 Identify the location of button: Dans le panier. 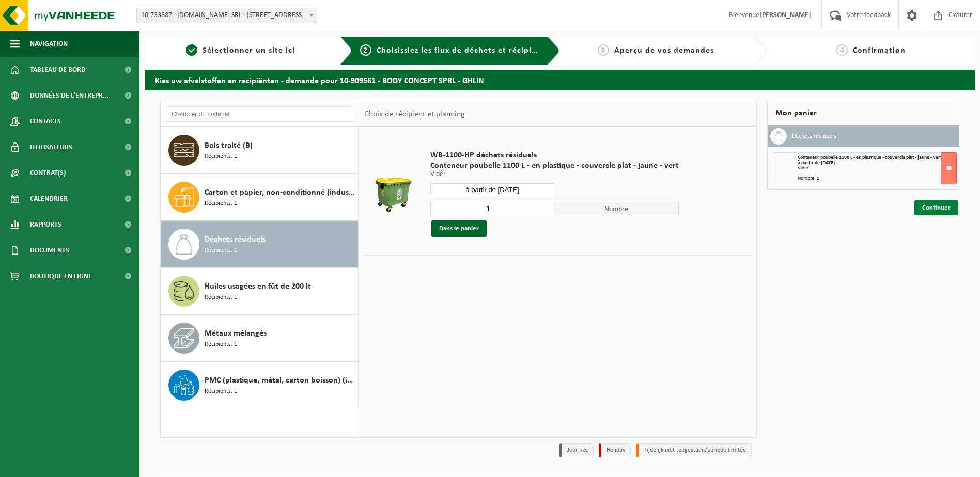
(459, 229).